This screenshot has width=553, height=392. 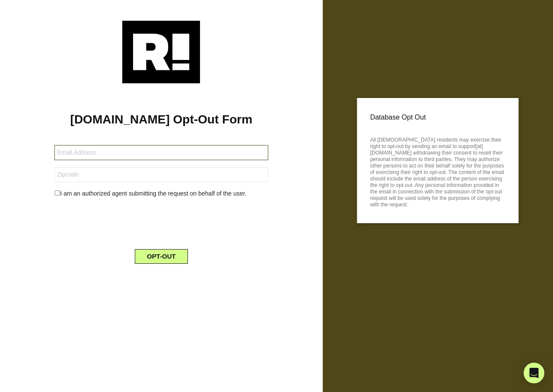 What do you see at coordinates (161, 257) in the screenshot?
I see `button: OPT-OUT` at bounding box center [161, 257].